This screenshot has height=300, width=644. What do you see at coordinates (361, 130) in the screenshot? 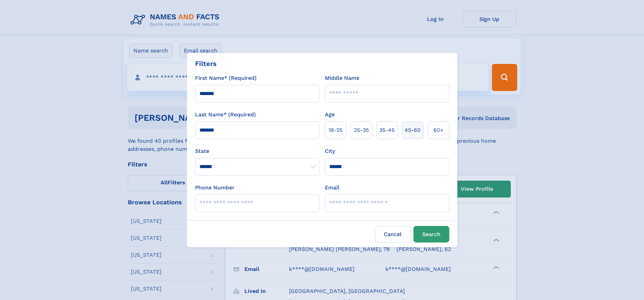
I see `span: 25‑35` at bounding box center [361, 130].